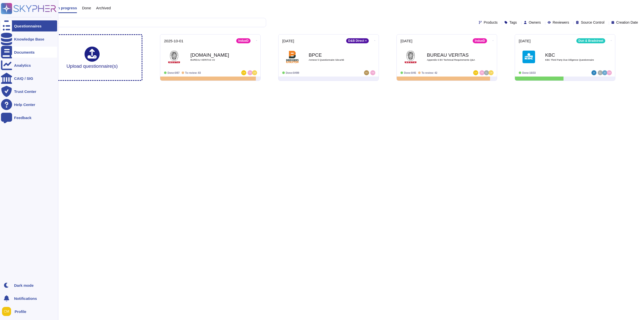 This screenshot has width=644, height=320. Describe the element at coordinates (513, 22) in the screenshot. I see `span: Tags` at that location.